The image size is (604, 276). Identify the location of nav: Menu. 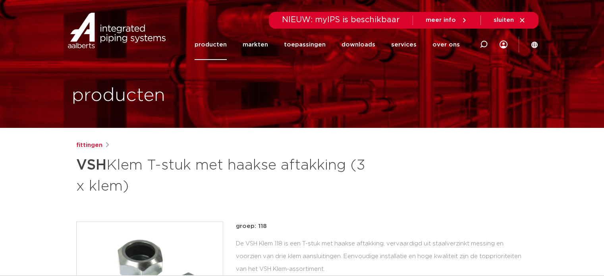
(327, 45).